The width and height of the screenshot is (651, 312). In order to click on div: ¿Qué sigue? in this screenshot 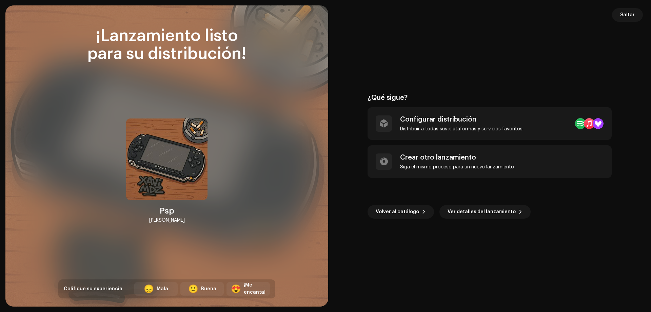, I will do `click(490, 98)`.